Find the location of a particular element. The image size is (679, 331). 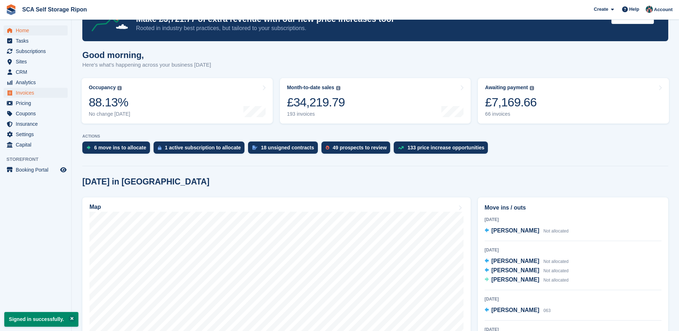

a: SCA Self Storage Ripon is located at coordinates (54, 9).